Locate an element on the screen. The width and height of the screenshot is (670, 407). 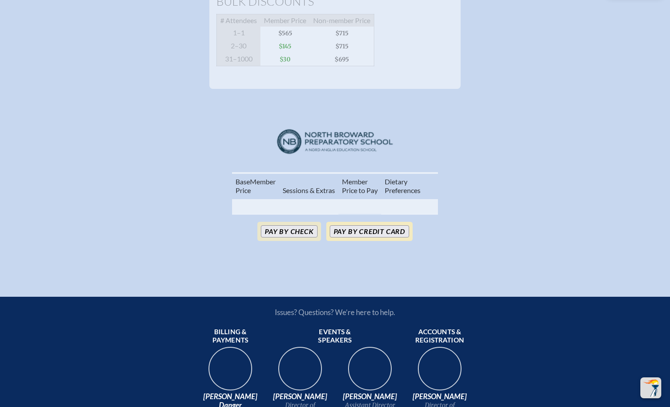
span: Base is located at coordinates (242, 181).